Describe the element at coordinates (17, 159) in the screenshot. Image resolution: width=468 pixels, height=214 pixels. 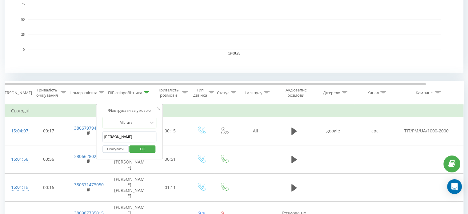
I see `div: 15:01:56` at that location.